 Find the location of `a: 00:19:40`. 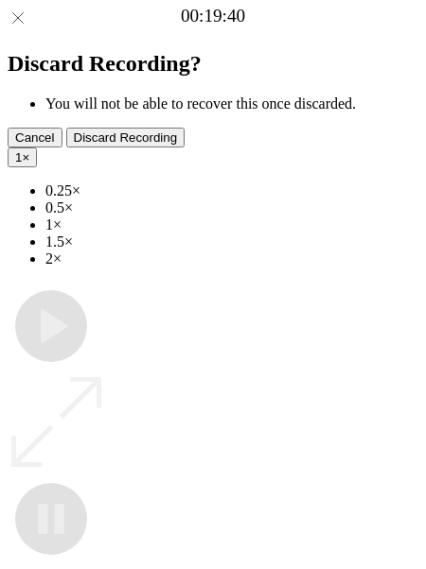

a: 00:19:40 is located at coordinates (213, 16).